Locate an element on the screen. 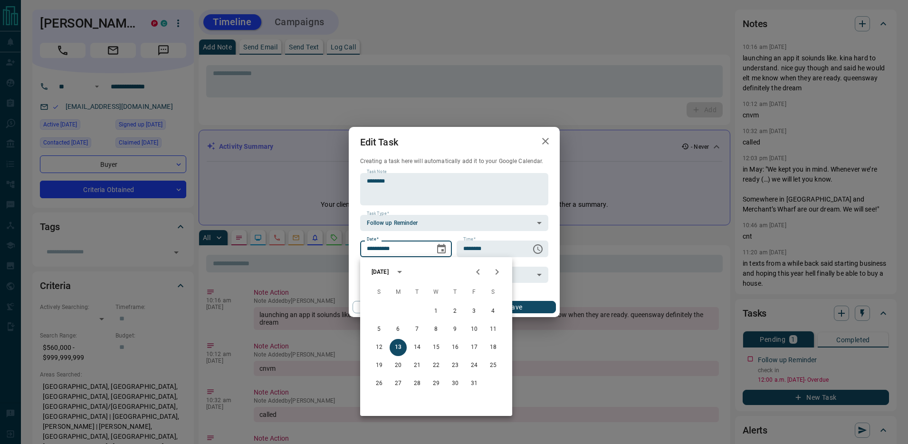 The image size is (908, 444). button: 8 is located at coordinates (436, 329).